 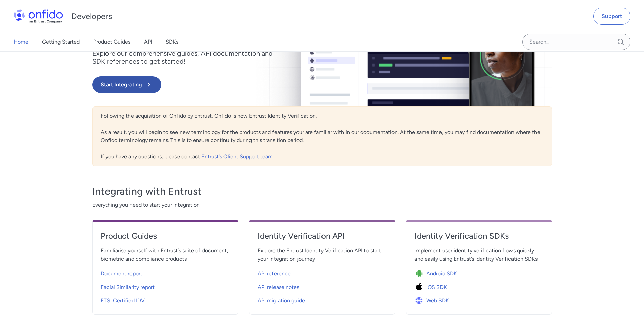 What do you see at coordinates (322, 136) in the screenshot?
I see `div: Following the acquisition of Onfido by Entrust, Onfido is now Entrust Identity Verification. As a...` at bounding box center [322, 136].